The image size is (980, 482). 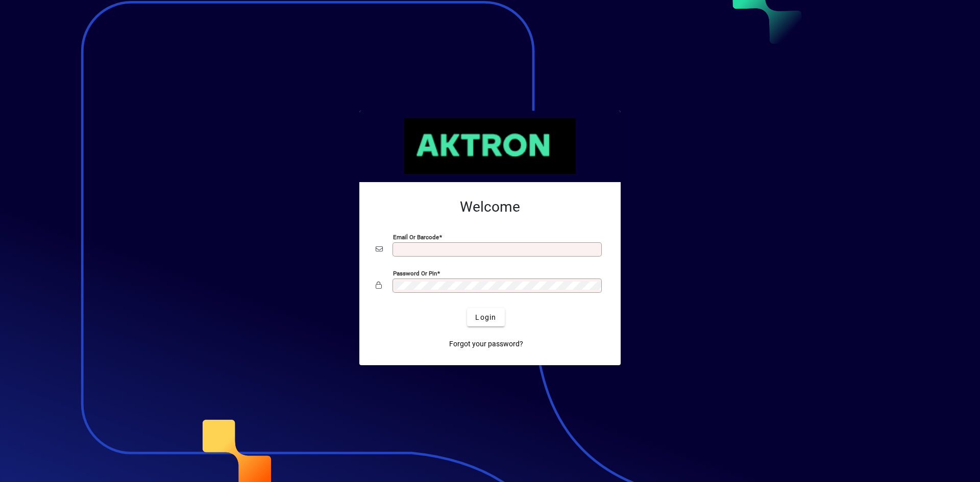 What do you see at coordinates (490, 207) in the screenshot?
I see `h2: Welcome` at bounding box center [490, 207].